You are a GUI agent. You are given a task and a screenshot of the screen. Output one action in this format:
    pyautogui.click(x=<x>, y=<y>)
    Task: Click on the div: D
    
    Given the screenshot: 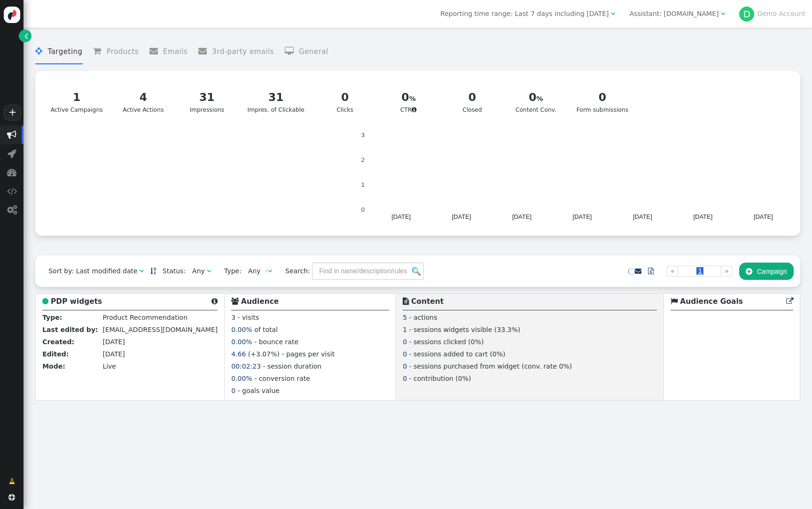 What is the action you would take?
    pyautogui.click(x=746, y=14)
    